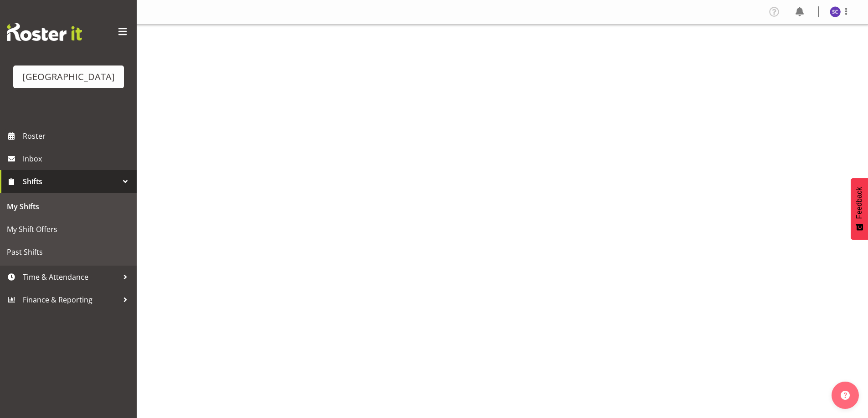  What do you see at coordinates (71, 300) in the screenshot?
I see `span: Finance & Reporting` at bounding box center [71, 300].